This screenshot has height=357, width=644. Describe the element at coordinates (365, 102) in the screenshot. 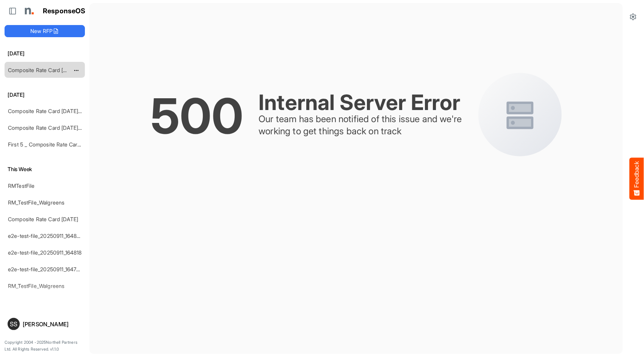

I see `div: Internal Server Error` at that location.